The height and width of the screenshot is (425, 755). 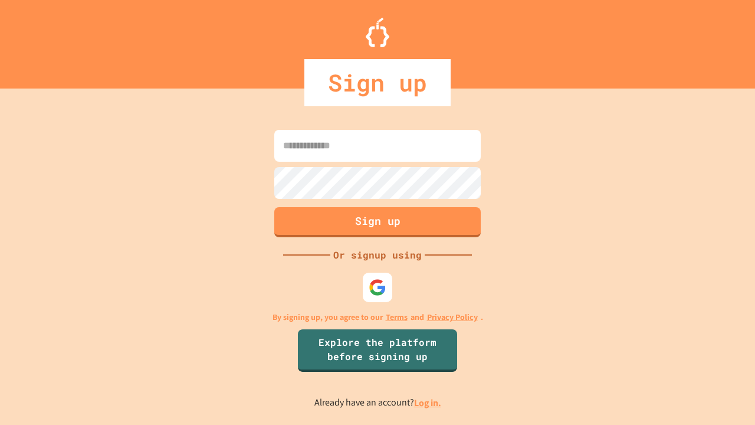 What do you see at coordinates (378, 83) in the screenshot?
I see `div: Sign up` at bounding box center [378, 83].